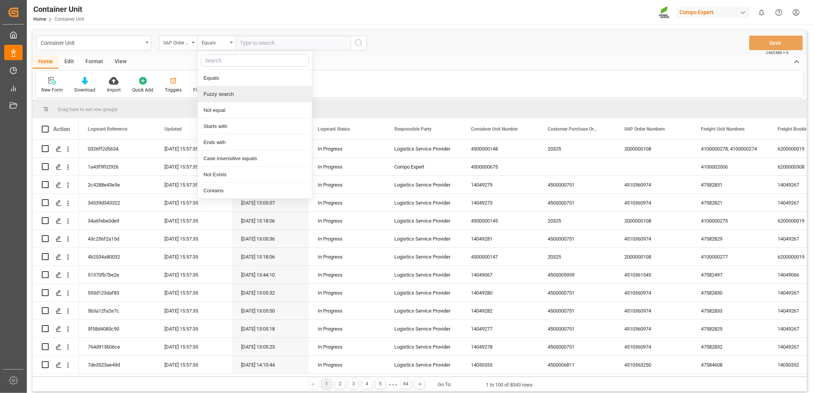  What do you see at coordinates (500, 347) in the screenshot?
I see `div: 14049278` at bounding box center [500, 347].